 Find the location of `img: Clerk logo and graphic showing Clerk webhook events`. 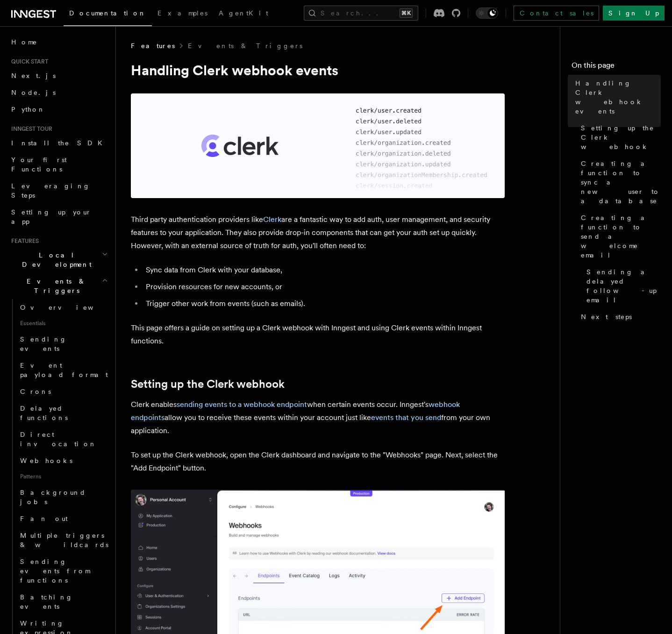

img: Clerk logo and graphic showing Clerk webhook events is located at coordinates (318, 145).